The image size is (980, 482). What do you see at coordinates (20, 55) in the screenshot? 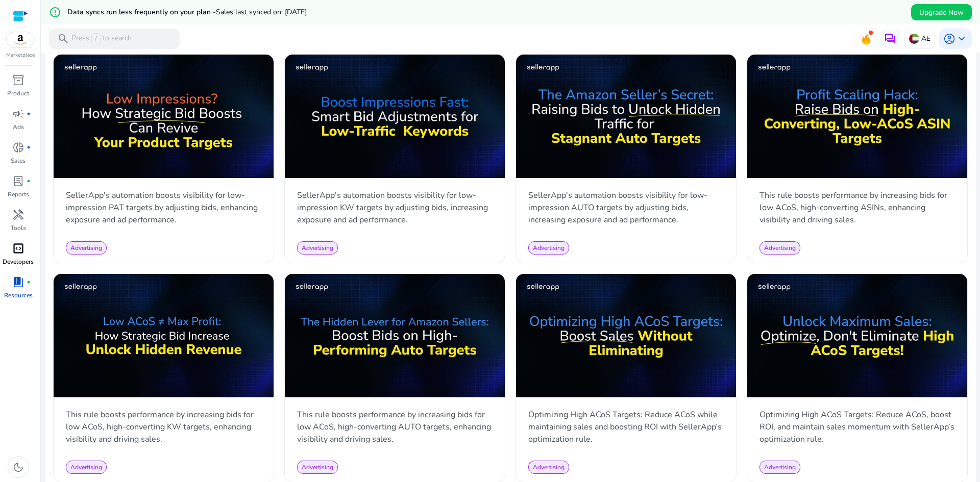
I see `p: Marketplace` at bounding box center [20, 55].